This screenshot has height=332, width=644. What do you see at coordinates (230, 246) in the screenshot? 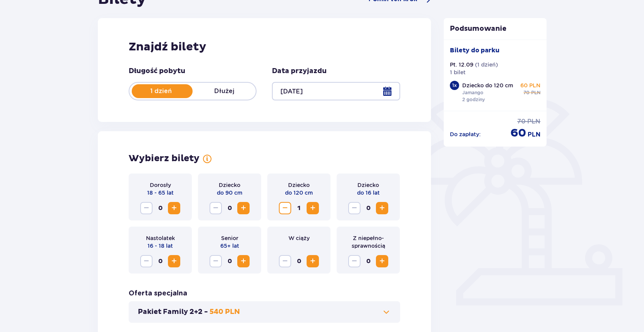
I see `p: 65+ lat` at bounding box center [230, 246].